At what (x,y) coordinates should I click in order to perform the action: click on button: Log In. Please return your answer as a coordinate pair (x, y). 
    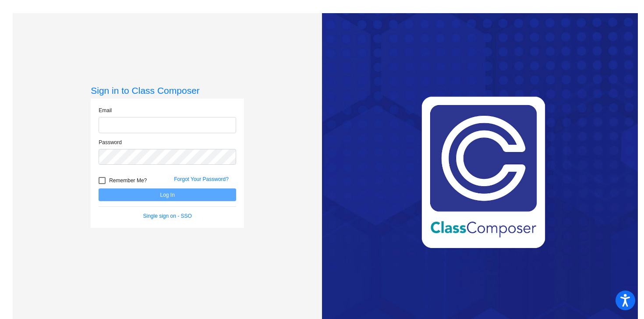
    Looking at the image, I should click on (167, 194).